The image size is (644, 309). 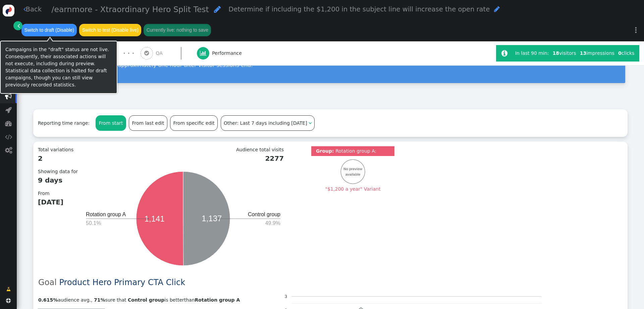 I want to click on text: 49.9%, so click(x=273, y=223).